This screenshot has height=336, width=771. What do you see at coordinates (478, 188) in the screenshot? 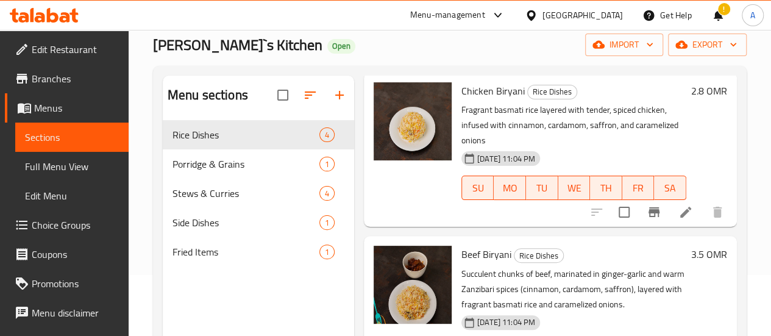
I see `button: SU` at bounding box center [478, 188].